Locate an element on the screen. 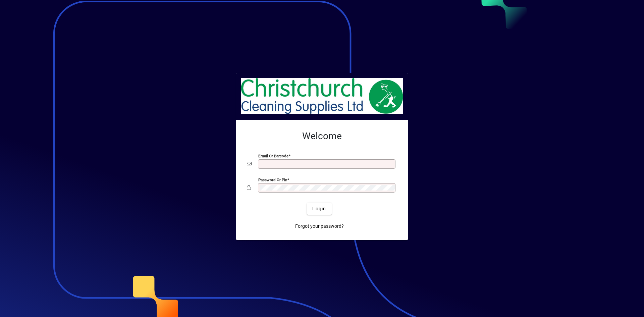  mat-label: Password or Pin is located at coordinates (273, 180).